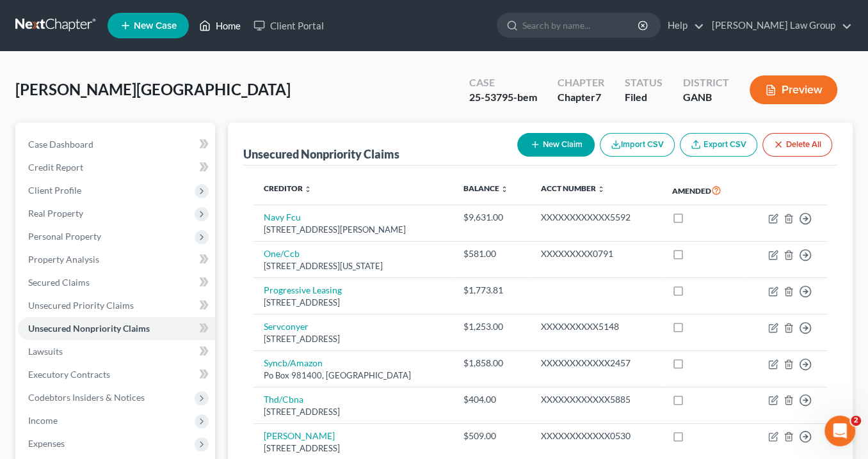  I want to click on a: Case Dashboard, so click(116, 145).